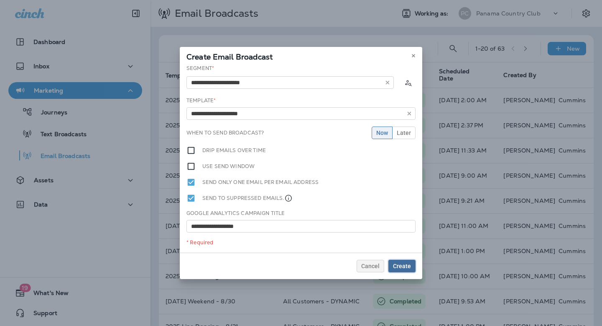  What do you see at coordinates (225, 133) in the screenshot?
I see `label: When to send broadcast?` at bounding box center [225, 133].